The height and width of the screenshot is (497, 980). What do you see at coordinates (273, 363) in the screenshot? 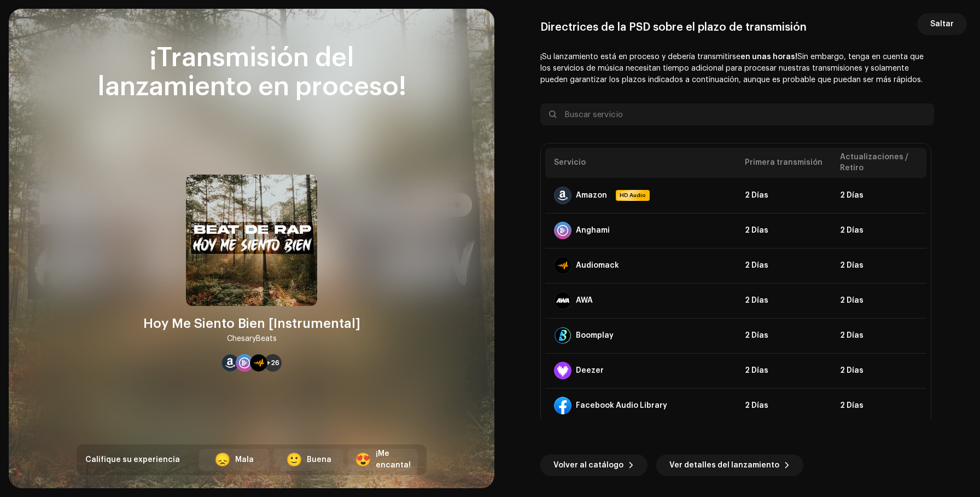
I see `span: +26` at bounding box center [273, 363].